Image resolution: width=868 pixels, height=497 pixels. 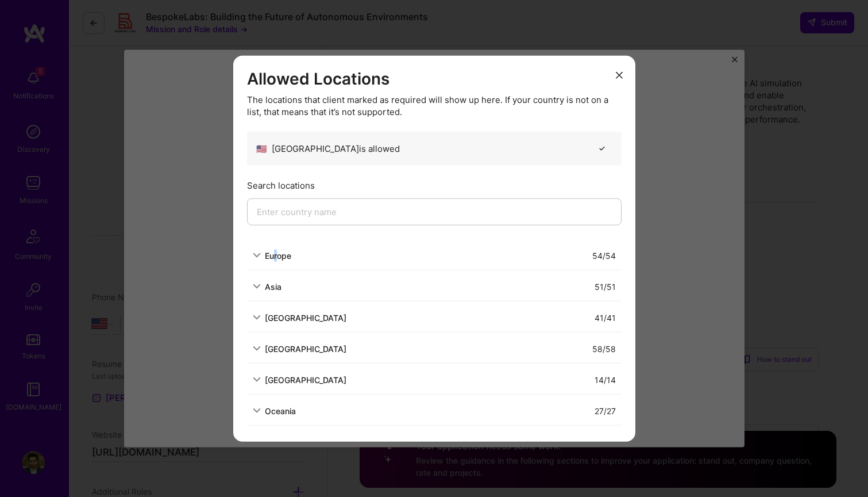 I want to click on div: Search locations, so click(x=434, y=184).